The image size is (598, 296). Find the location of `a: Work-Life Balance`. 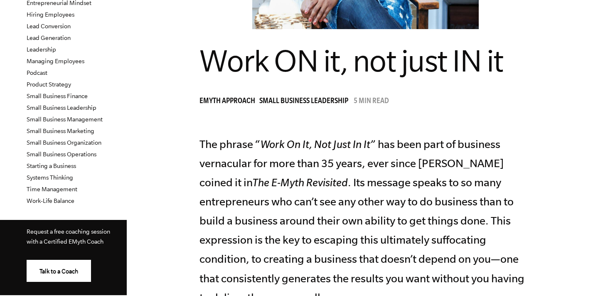

a: Work-Life Balance is located at coordinates (50, 201).